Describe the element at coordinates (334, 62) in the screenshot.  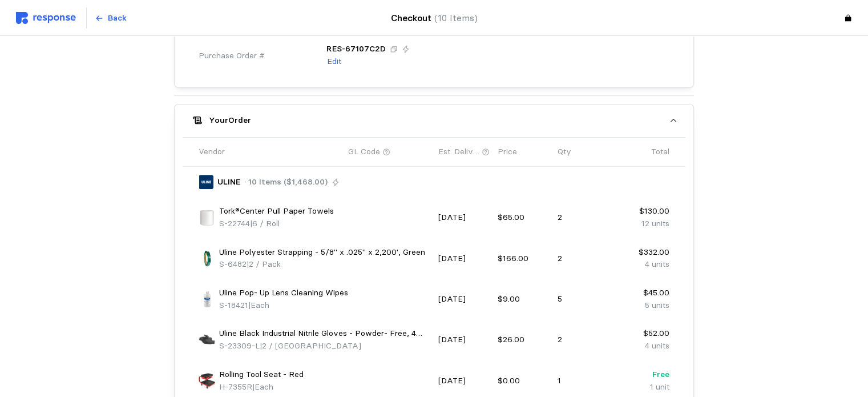
I see `button: Edit` at that location.